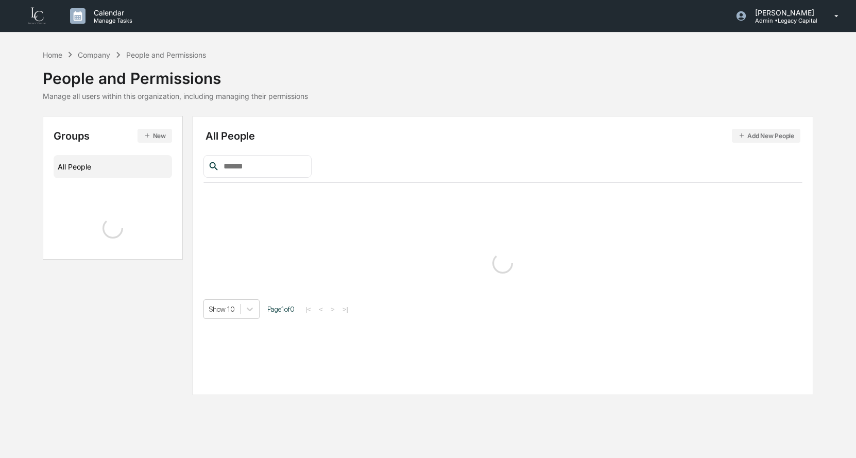 This screenshot has height=458, width=856. Describe the element at coordinates (111, 21) in the screenshot. I see `p: Manage Tasks` at that location.